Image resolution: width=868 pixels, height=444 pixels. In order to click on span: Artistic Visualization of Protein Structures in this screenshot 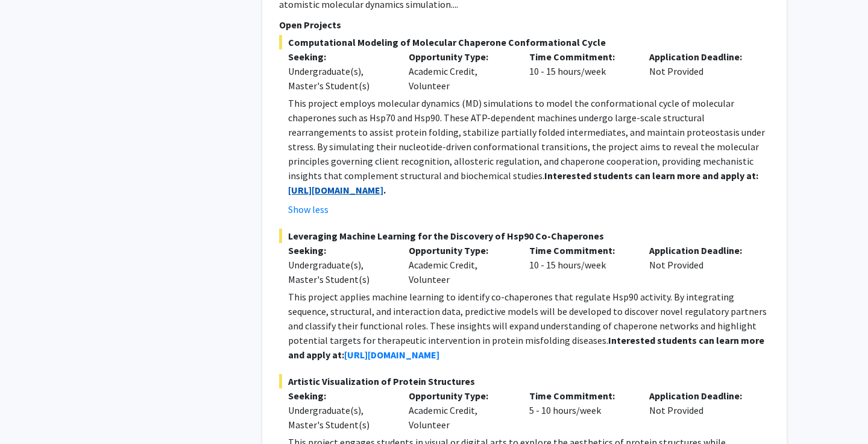, I will do `click(524, 381)`.